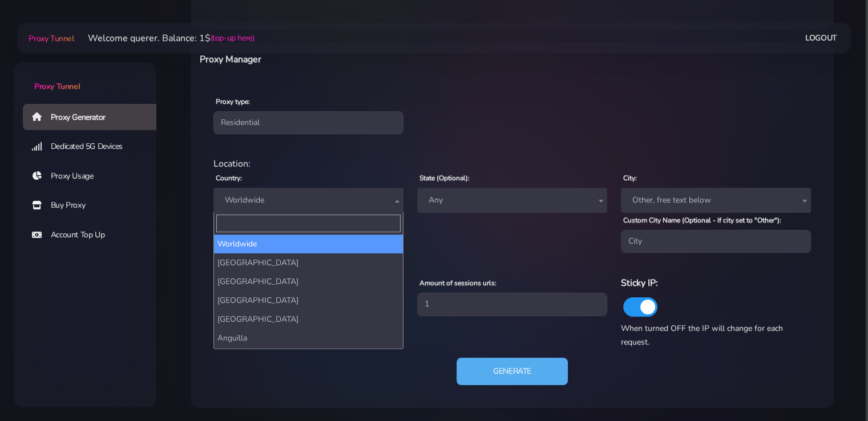 The width and height of the screenshot is (868, 421). What do you see at coordinates (716, 242) in the screenshot?
I see `input: City` at bounding box center [716, 242].